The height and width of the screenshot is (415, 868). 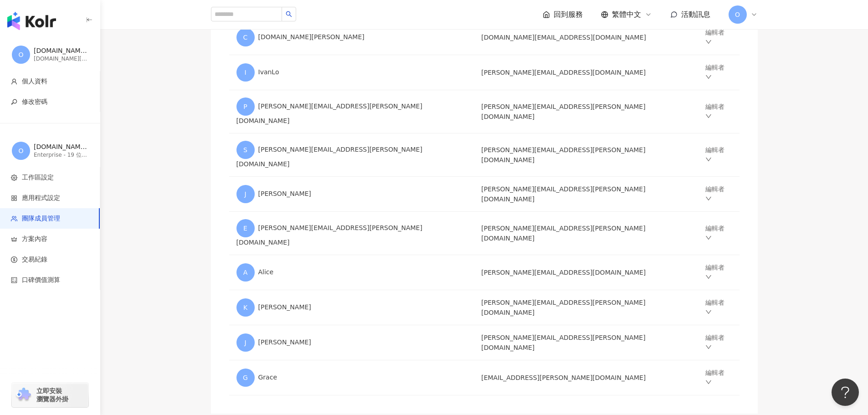 What do you see at coordinates (35, 260) in the screenshot?
I see `span: 交易紀錄` at bounding box center [35, 260].